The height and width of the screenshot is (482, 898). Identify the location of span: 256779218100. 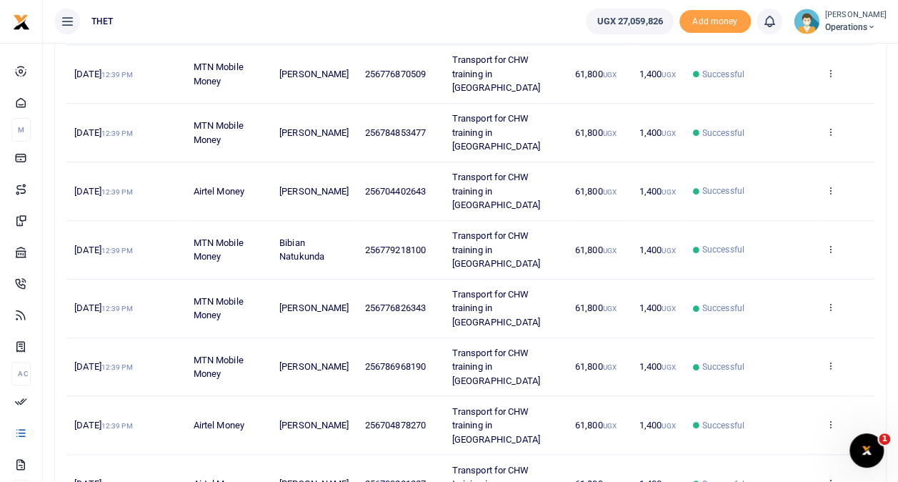
(395, 249).